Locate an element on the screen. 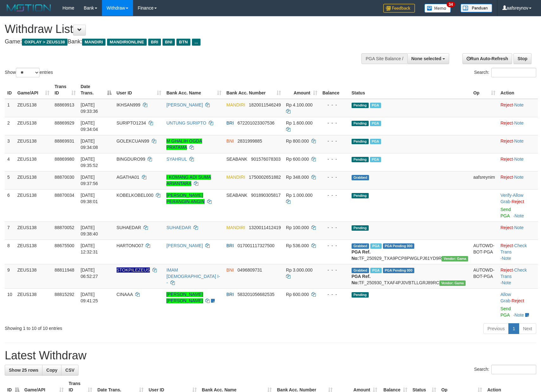 This screenshot has height=392, width=541. label: Search: is located at coordinates (505, 370).